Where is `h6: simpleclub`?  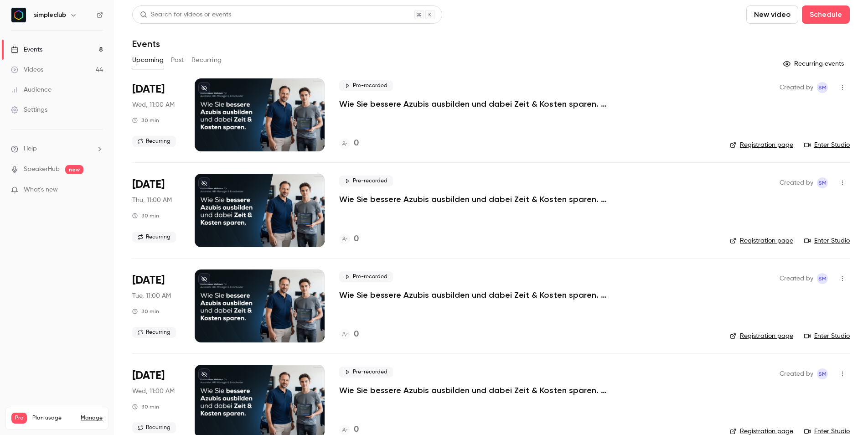 h6: simpleclub is located at coordinates (49, 15).